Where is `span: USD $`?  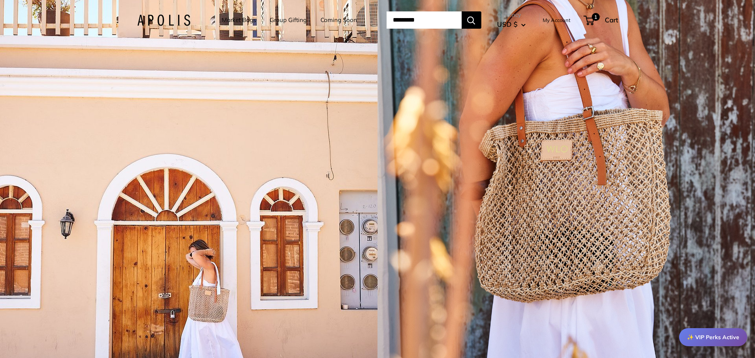 span: USD $ is located at coordinates (507, 24).